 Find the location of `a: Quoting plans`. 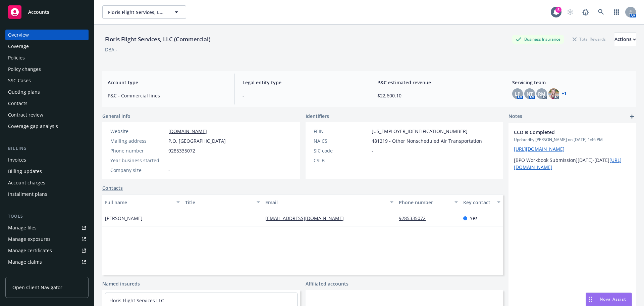

a: Quoting plans is located at coordinates (47, 92).